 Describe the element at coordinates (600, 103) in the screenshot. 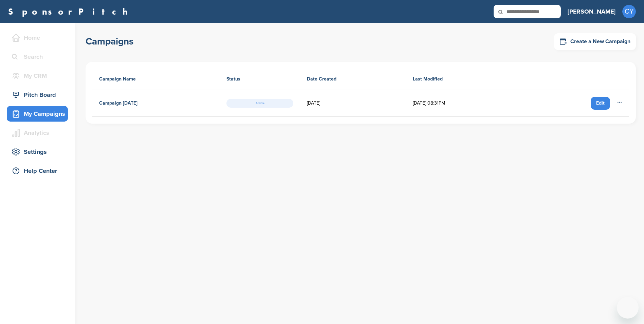

I see `a: Edit` at that location.